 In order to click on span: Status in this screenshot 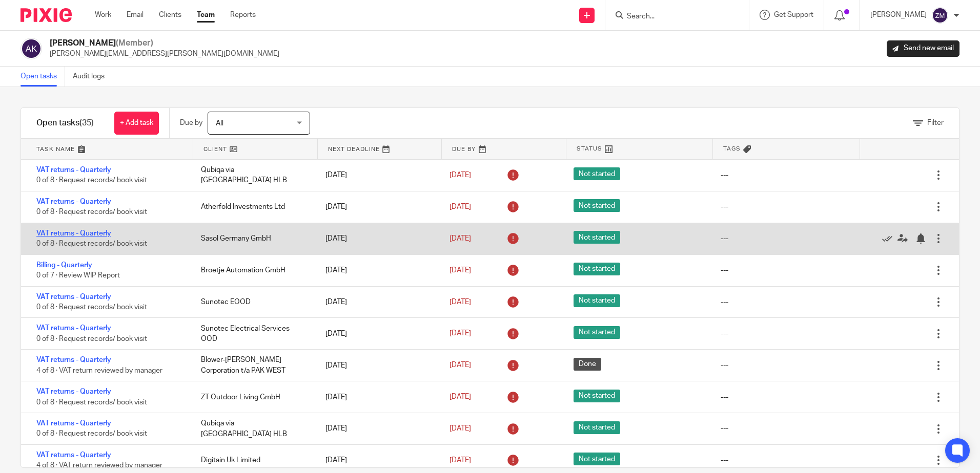, I will do `click(589, 149)`.